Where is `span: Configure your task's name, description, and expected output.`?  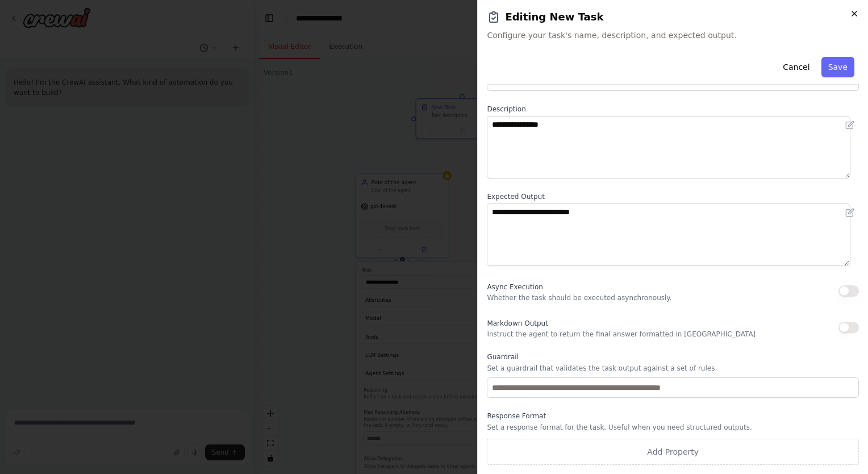
span: Configure your task's name, description, and expected output. is located at coordinates (673, 35).